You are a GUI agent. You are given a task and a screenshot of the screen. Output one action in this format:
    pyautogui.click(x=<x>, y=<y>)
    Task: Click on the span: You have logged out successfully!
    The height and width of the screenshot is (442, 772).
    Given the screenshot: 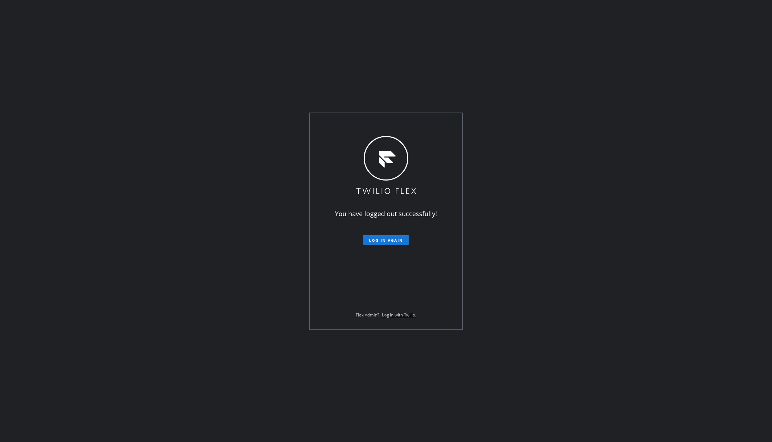 What is the action you would take?
    pyautogui.click(x=386, y=214)
    